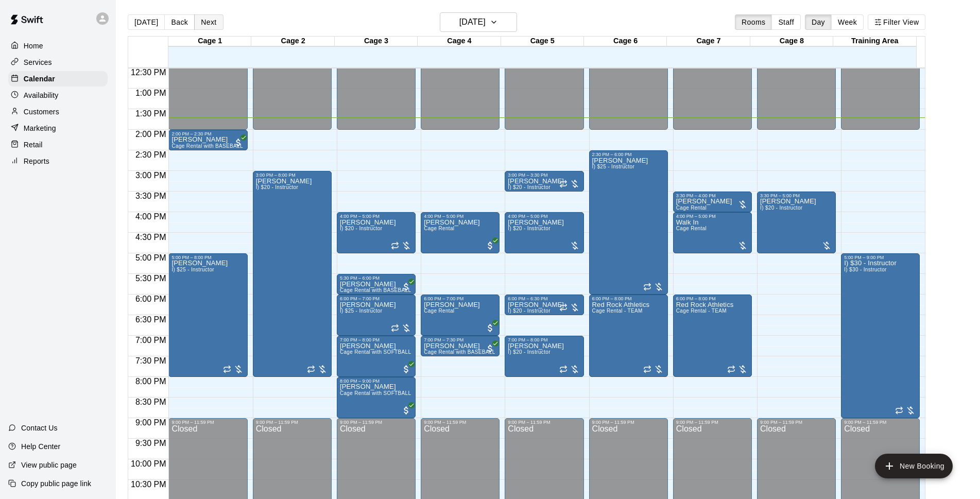 This screenshot has width=980, height=499. Describe the element at coordinates (207, 257) in the screenshot. I see `div: 5:00 PM – 8:00 PM` at that location.